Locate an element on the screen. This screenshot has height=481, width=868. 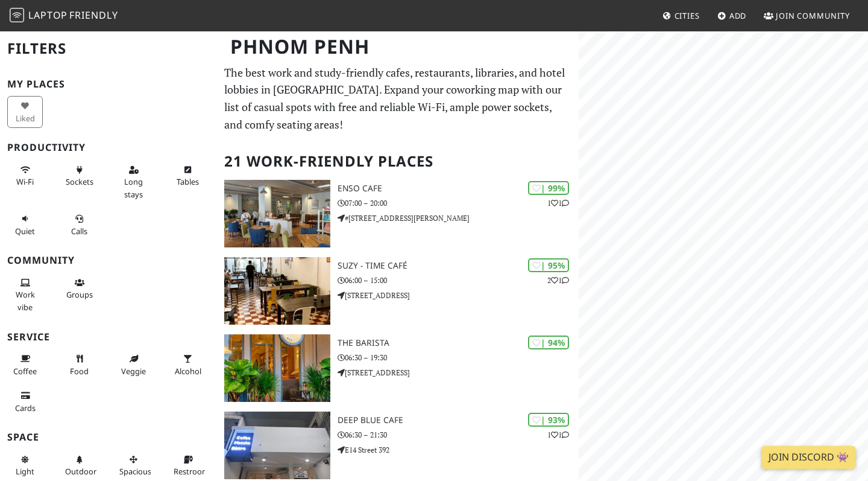
span: Laptop is located at coordinates (48, 15).